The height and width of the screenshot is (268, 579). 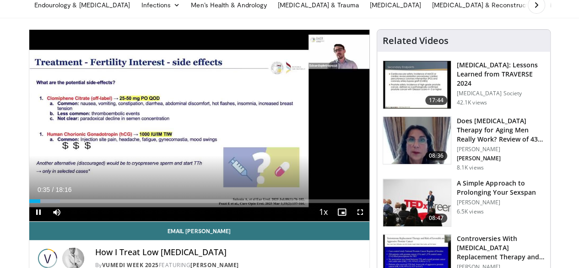 What do you see at coordinates (470, 211) in the screenshot?
I see `p: 6.5K views` at bounding box center [470, 211].